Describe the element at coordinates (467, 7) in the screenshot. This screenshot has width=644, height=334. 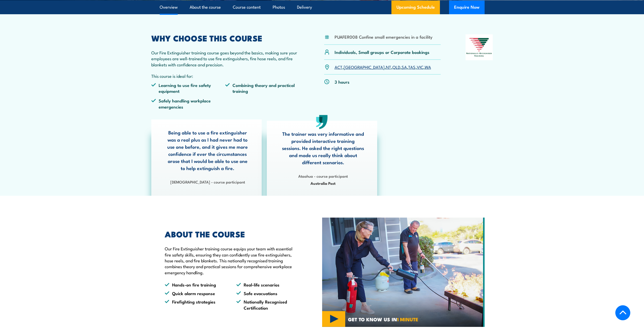
I see `button: Enquire Now` at that location.